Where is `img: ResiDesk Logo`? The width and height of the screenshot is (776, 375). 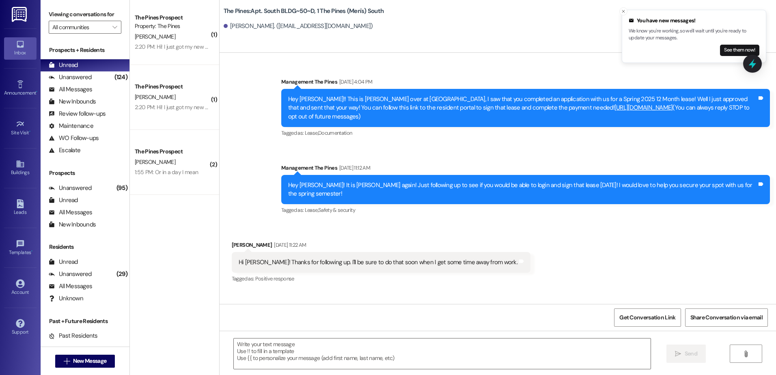 img: ResiDesk Logo is located at coordinates (20, 14).